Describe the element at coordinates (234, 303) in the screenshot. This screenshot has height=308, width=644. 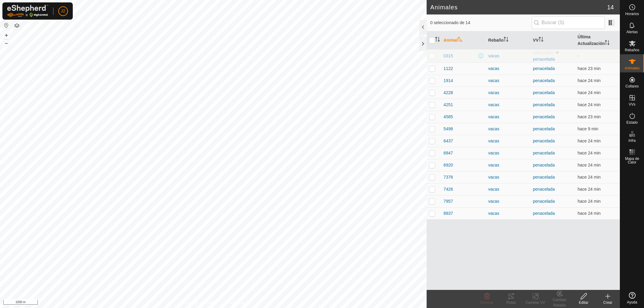
I see `a: Contáctenos` at that location.